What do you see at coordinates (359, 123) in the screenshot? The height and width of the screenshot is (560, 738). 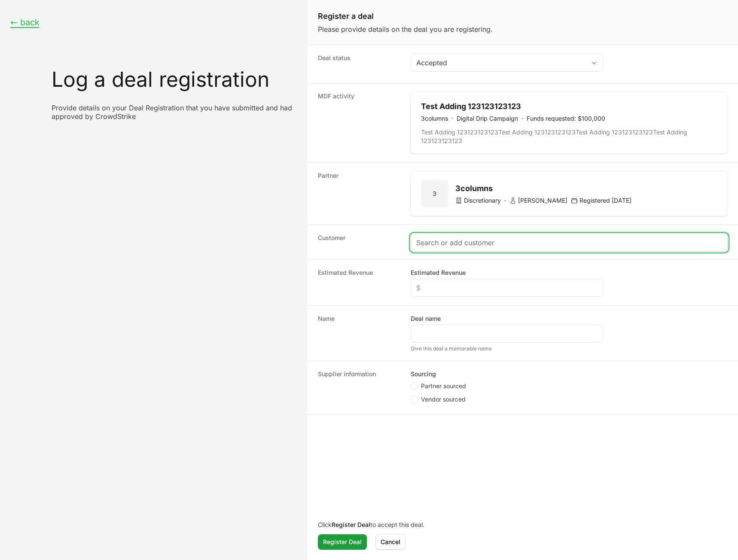 I see `dt: MDF activity` at bounding box center [359, 123].